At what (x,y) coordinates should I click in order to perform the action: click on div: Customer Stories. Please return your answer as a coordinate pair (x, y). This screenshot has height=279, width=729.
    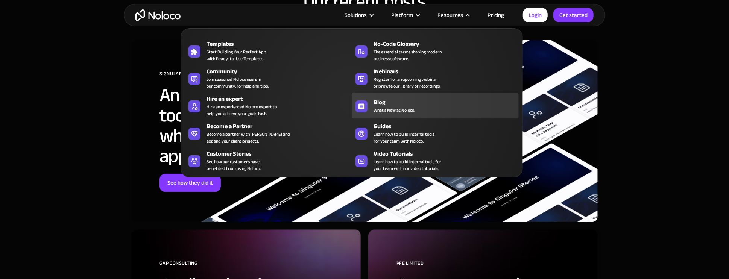
    Looking at the image, I should click on (281, 154).